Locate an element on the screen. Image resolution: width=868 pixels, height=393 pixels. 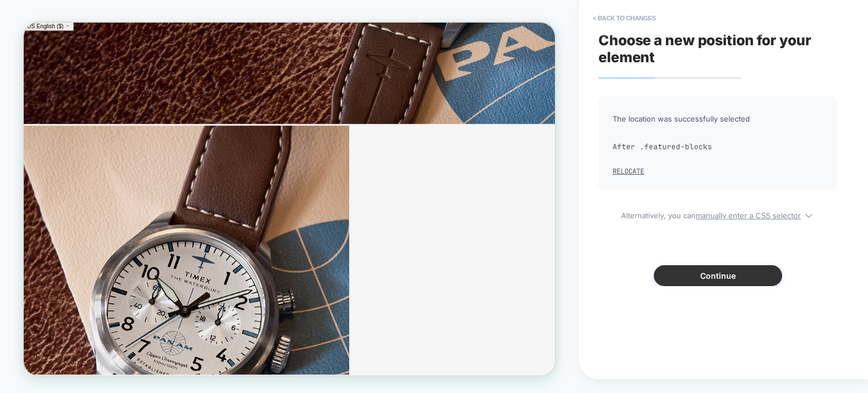
button: Relocate is located at coordinates (628, 171).